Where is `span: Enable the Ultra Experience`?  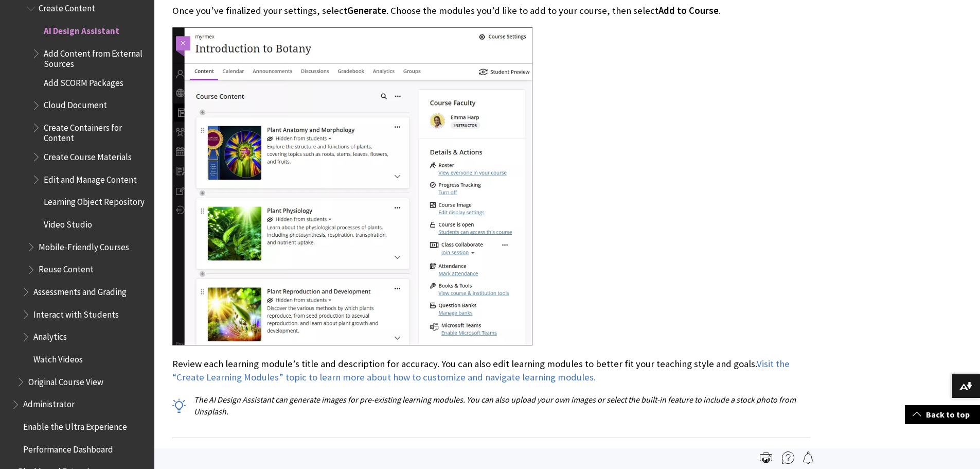 span: Enable the Ultra Experience is located at coordinates (75, 424).